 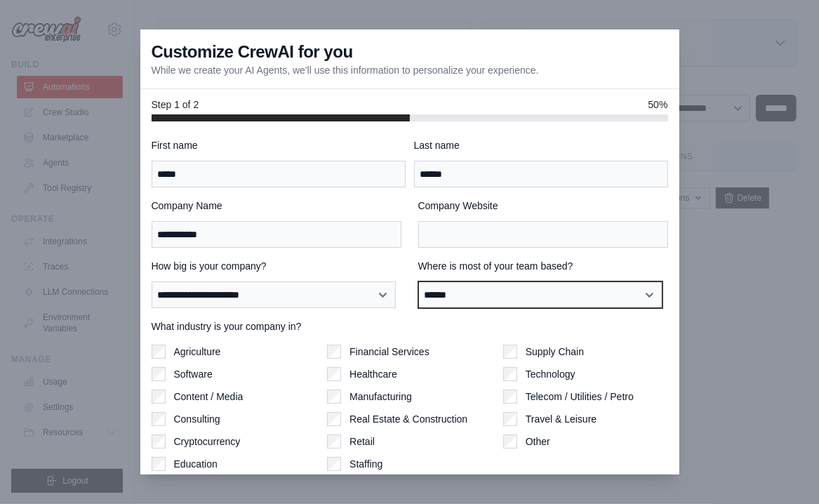 What do you see at coordinates (544, 206) in the screenshot?
I see `label: Company Website` at bounding box center [544, 206].